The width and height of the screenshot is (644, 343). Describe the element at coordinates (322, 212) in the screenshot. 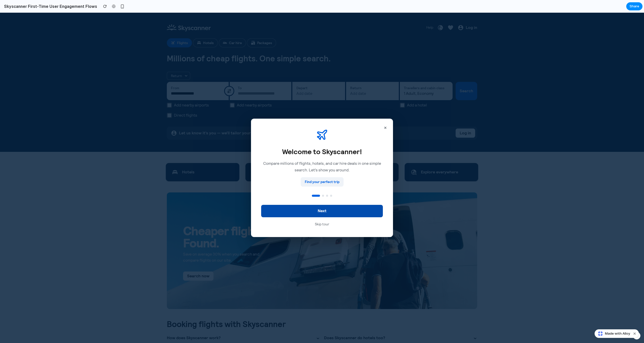

I see `button: Skip tour` at that location.